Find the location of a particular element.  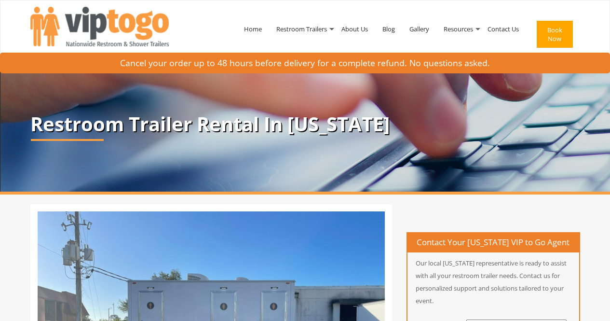

a: Restroom Trailers is located at coordinates (302, 29).